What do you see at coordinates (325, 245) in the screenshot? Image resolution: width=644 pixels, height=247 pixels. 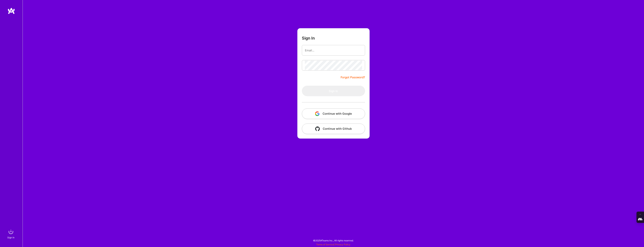 I see `a: Terms of Service` at bounding box center [325, 245].